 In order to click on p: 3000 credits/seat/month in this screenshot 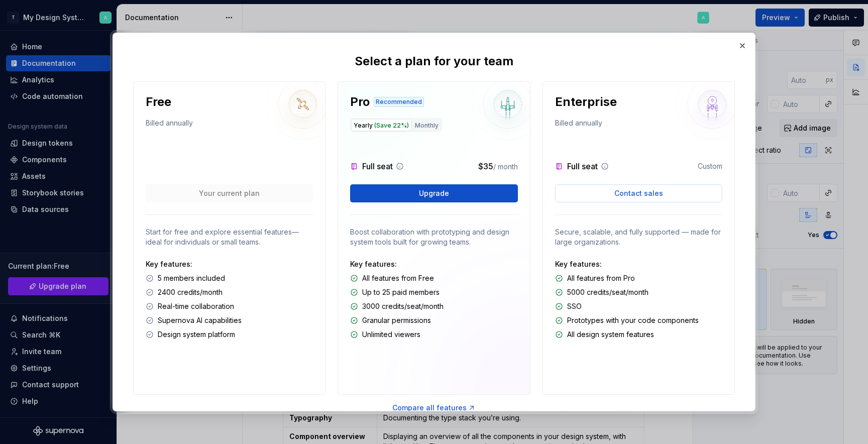, I will do `click(403, 307)`.